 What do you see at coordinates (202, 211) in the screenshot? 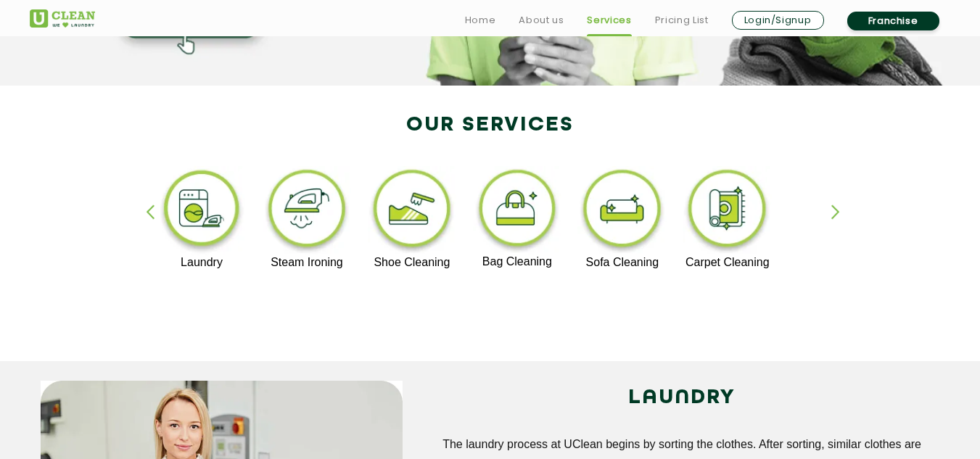
I see `img: laundry_cleaning_11zon.webp` at bounding box center [202, 211].